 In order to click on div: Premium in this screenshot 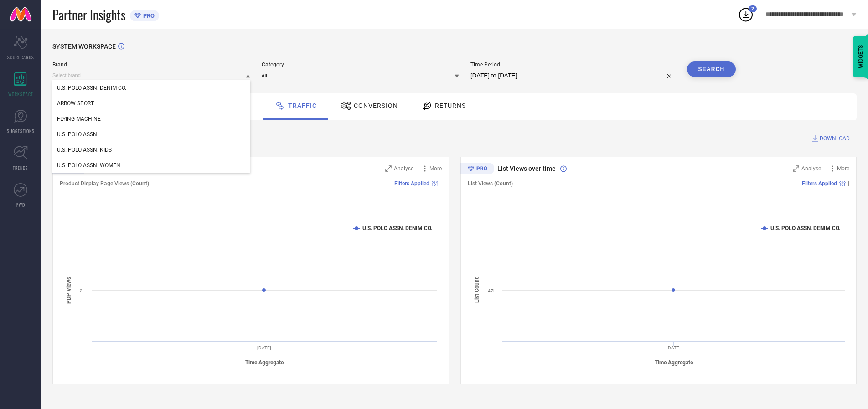, I will do `click(477, 169)`.